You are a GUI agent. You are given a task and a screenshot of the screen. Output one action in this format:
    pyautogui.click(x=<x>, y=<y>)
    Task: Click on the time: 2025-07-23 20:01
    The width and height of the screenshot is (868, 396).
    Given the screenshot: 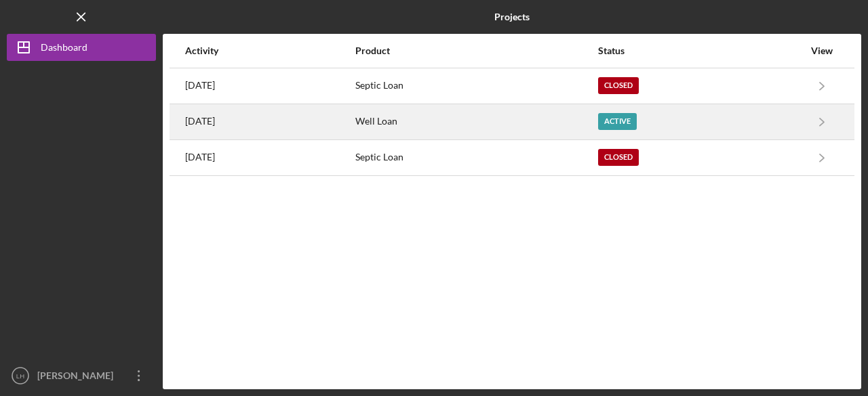 What is the action you would take?
    pyautogui.click(x=200, y=121)
    